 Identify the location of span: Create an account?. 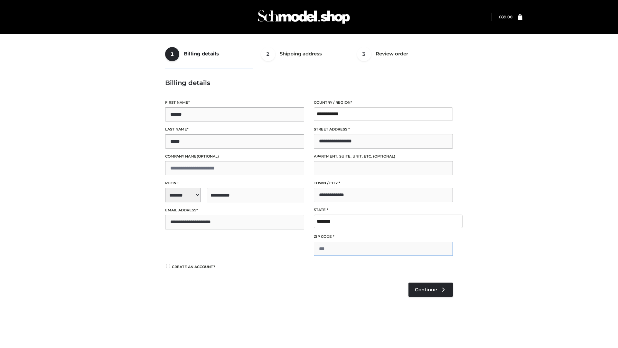
(193, 266).